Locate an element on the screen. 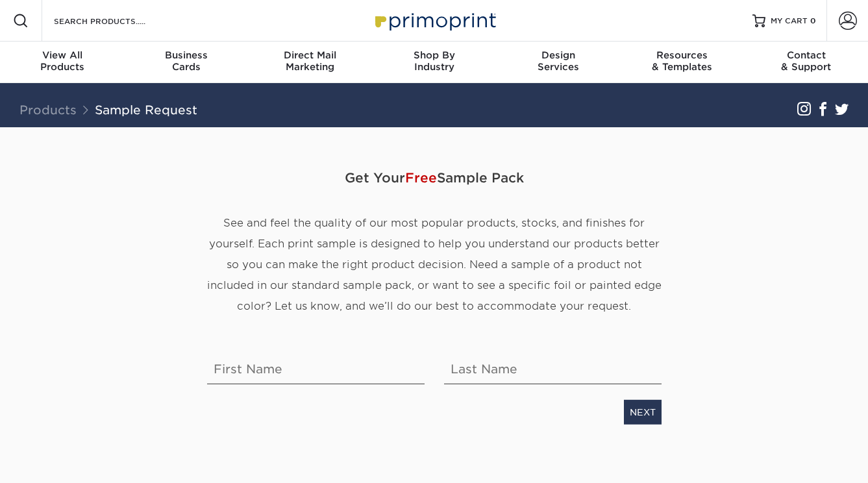  span: Contact is located at coordinates (806, 55).